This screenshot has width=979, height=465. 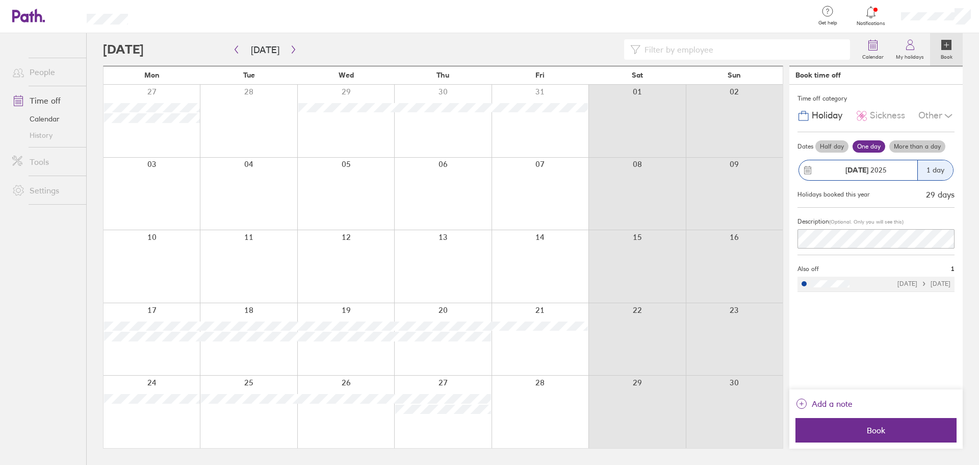 I want to click on a: Settings, so click(x=45, y=190).